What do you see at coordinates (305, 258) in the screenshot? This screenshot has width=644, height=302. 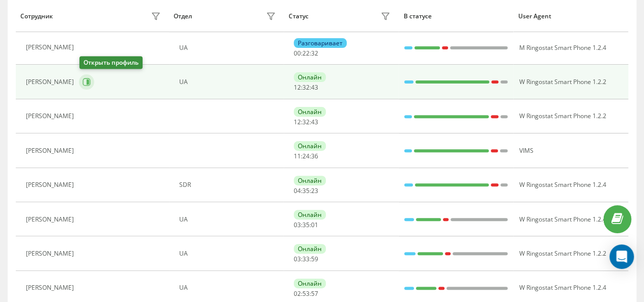 I see `span: 33` at bounding box center [305, 258].